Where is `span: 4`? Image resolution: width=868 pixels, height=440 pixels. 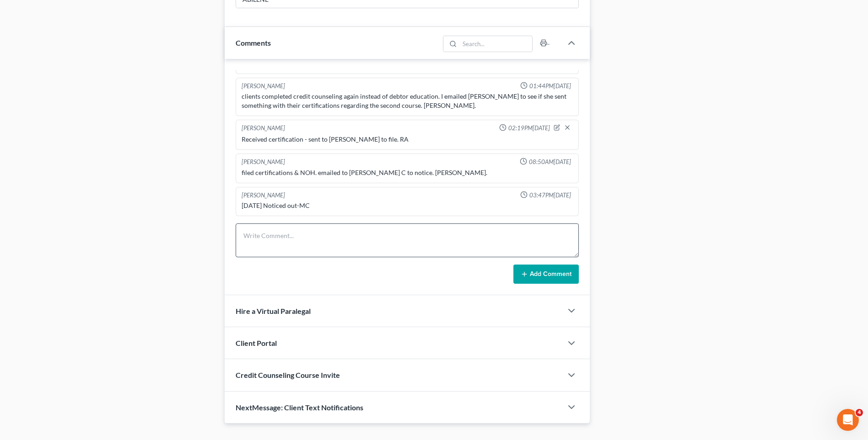 span: 4 is located at coordinates (860, 413).